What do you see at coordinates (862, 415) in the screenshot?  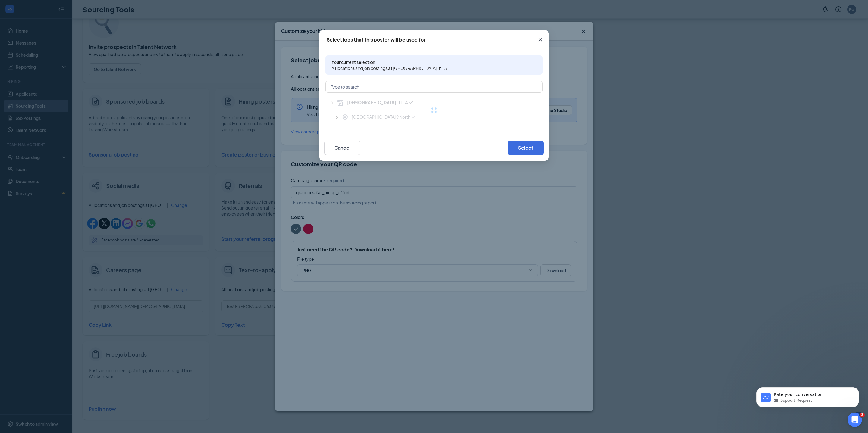 I see `span: 3` at bounding box center [862, 415].